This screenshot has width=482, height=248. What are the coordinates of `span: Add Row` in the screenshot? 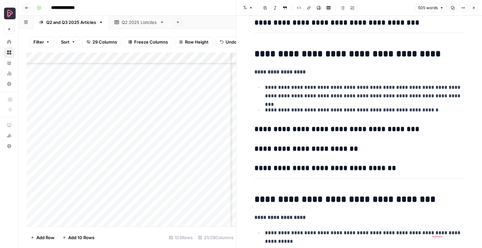 It's located at (45, 238).